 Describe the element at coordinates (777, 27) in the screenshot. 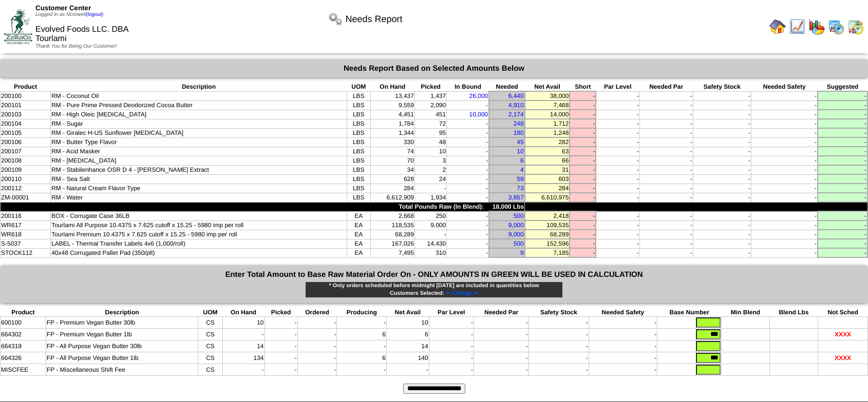

I see `img: home.gif` at that location.